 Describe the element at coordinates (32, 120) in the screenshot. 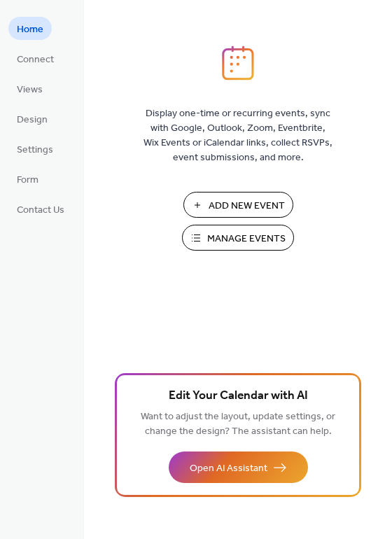

I see `span: Design` at that location.